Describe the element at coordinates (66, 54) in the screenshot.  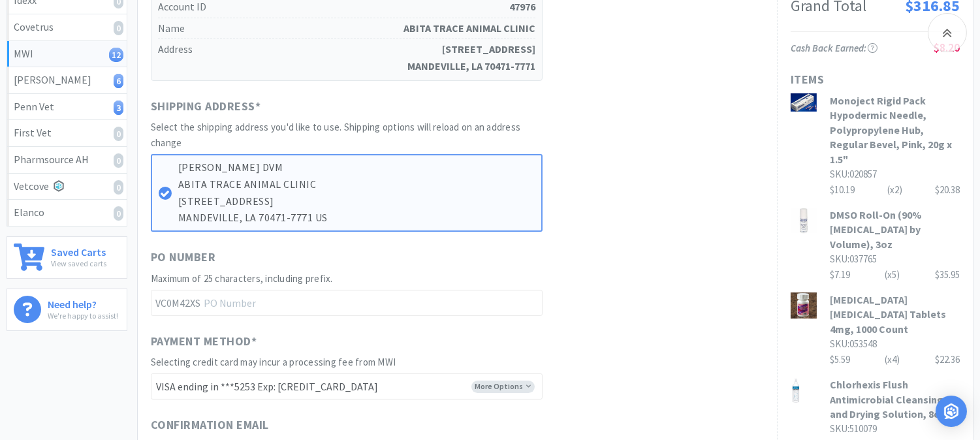
I see `div: MWI` at that location.